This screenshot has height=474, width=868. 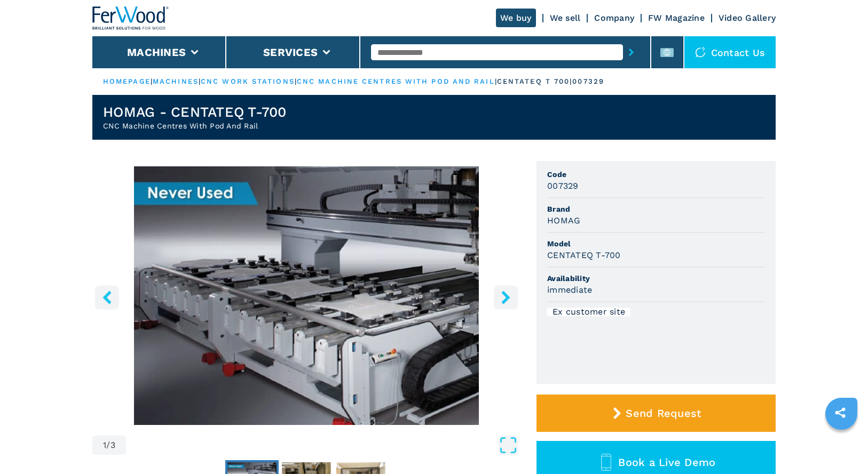 What do you see at coordinates (290, 52) in the screenshot?
I see `button: Services` at bounding box center [290, 52].